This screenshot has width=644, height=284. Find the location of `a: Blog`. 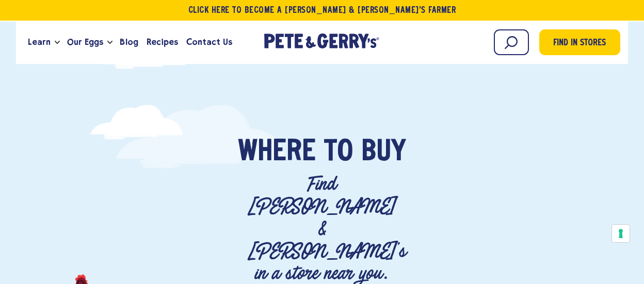

a: Blog is located at coordinates (128, 43).